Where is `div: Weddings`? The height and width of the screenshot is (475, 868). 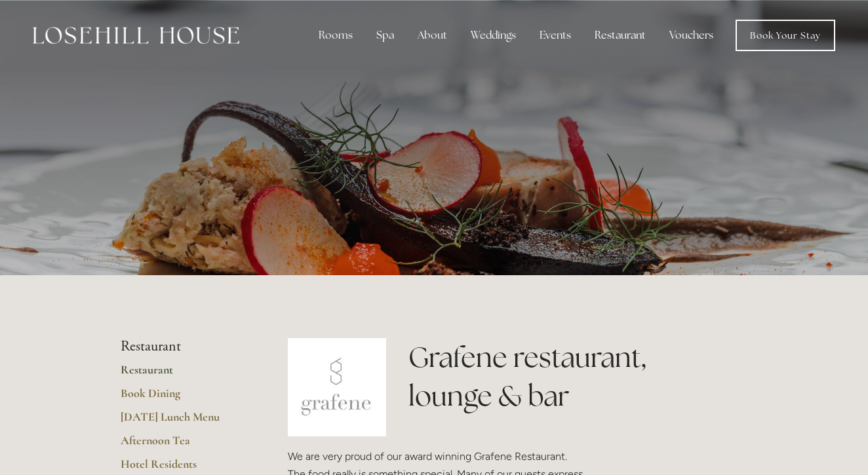
div: Weddings is located at coordinates (493, 35).